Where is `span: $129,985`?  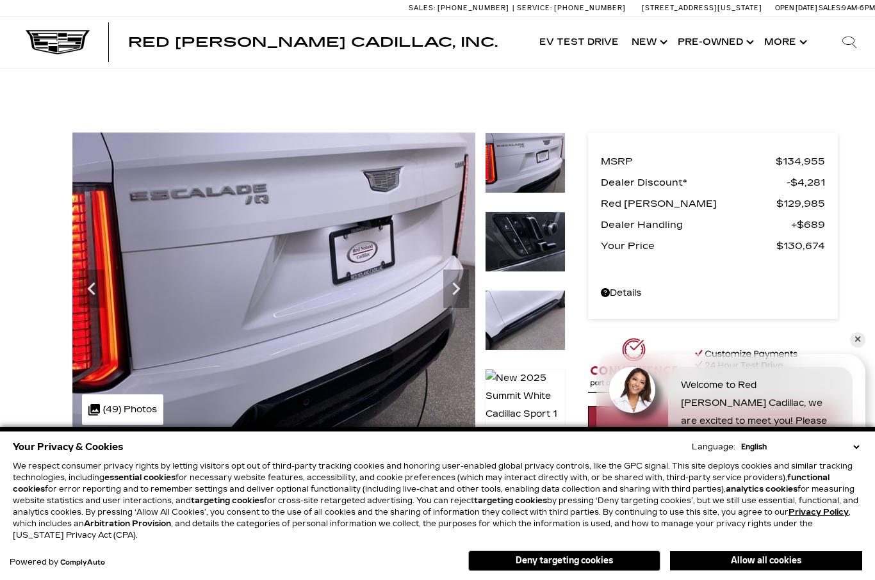 span: $129,985 is located at coordinates (800, 204).